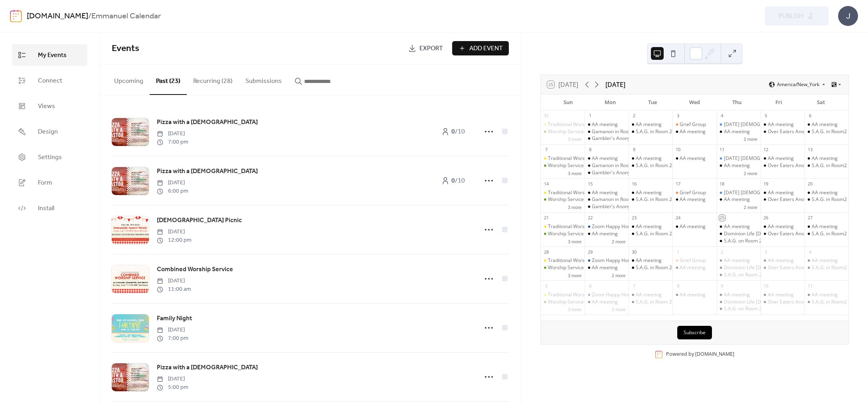 The height and width of the screenshot is (404, 868). Describe the element at coordinates (766, 286) in the screenshot. I see `div: 10` at that location.